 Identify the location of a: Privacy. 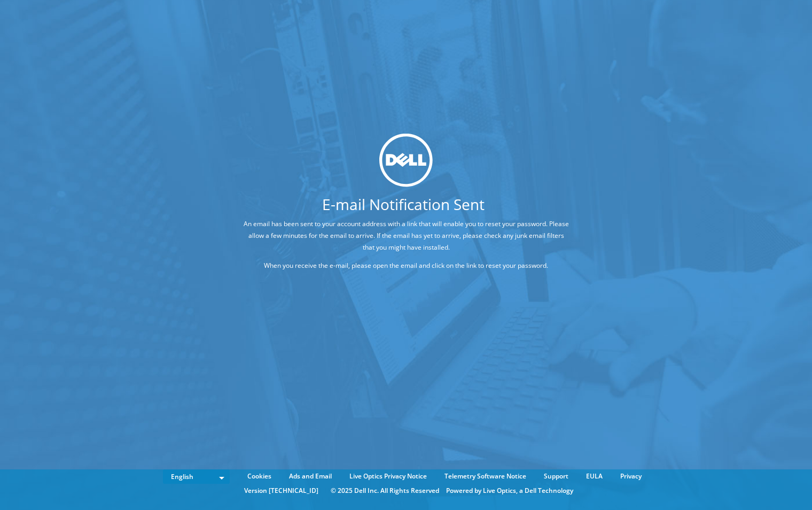
(631, 476).